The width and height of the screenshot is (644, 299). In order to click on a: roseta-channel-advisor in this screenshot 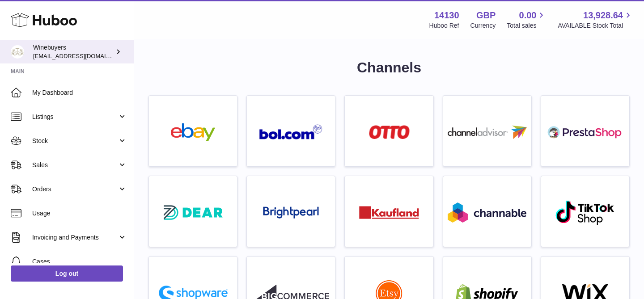, I will do `click(487, 131)`.